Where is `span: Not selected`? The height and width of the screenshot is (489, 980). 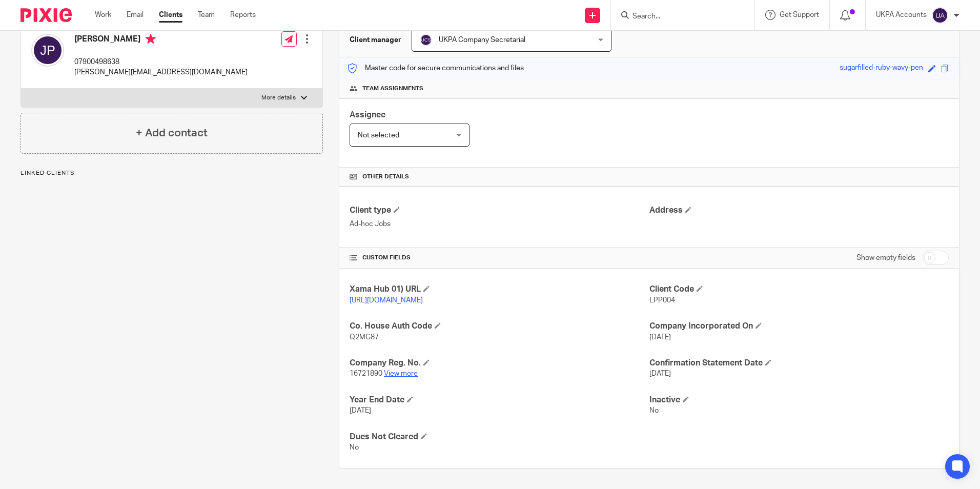 span: Not selected is located at coordinates (378, 135).